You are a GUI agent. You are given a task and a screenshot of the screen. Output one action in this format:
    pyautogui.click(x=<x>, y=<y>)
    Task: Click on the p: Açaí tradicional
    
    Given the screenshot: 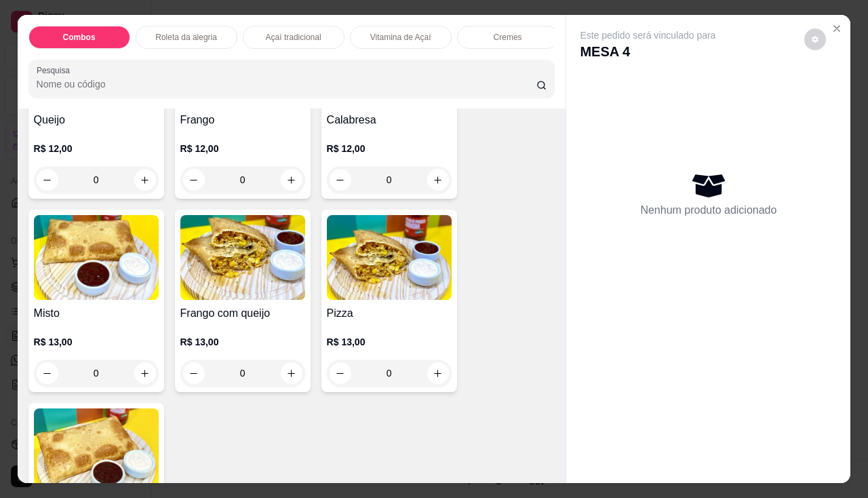 What is the action you would take?
    pyautogui.click(x=294, y=38)
    